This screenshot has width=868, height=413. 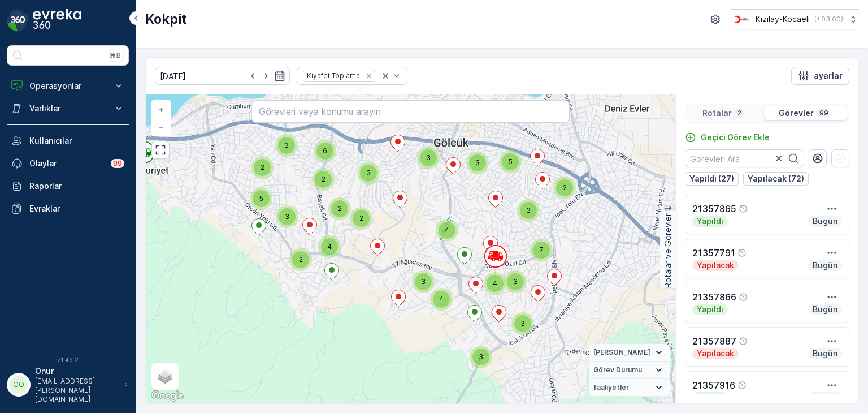 I want to click on p: 21357866, so click(x=715, y=297).